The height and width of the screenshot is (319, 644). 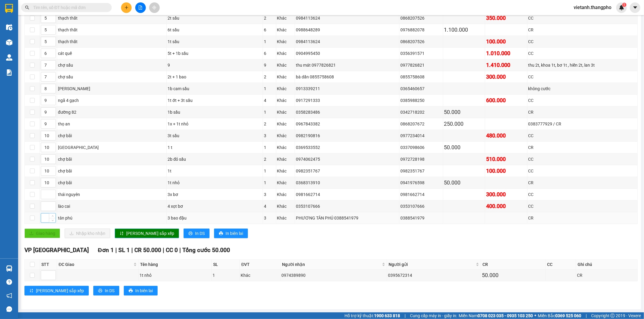 I want to click on div: 250.000, so click(x=464, y=124).